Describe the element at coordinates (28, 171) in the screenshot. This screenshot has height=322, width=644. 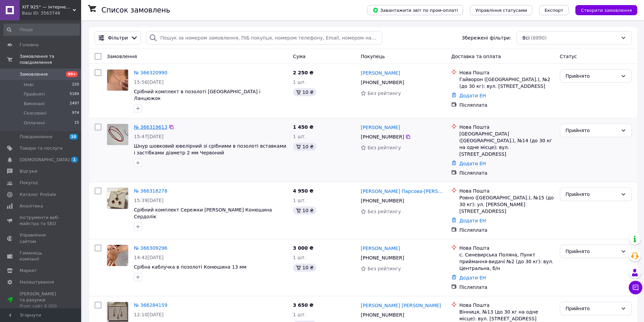
I see `span: Відгуки` at that location.